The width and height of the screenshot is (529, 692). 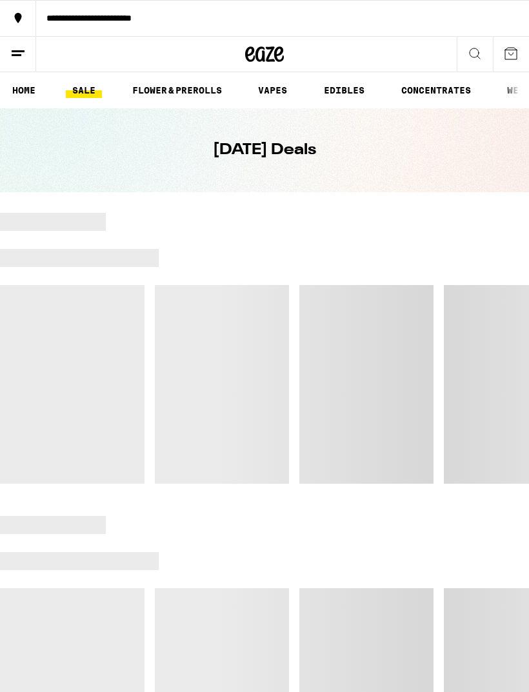 I want to click on a: FLOWER & PREROLLS, so click(x=177, y=90).